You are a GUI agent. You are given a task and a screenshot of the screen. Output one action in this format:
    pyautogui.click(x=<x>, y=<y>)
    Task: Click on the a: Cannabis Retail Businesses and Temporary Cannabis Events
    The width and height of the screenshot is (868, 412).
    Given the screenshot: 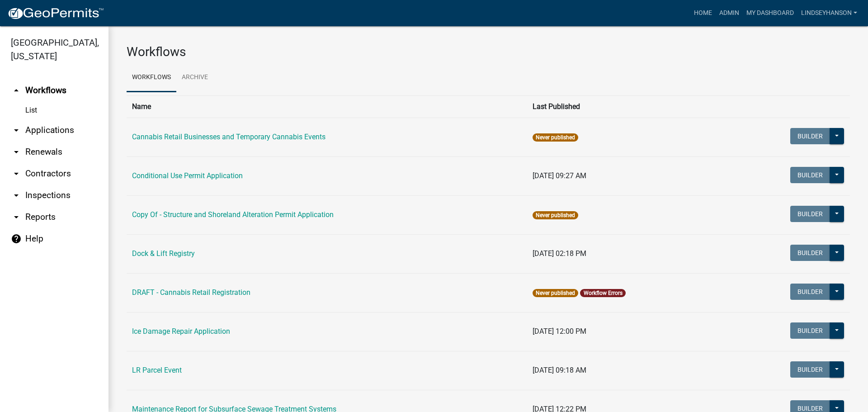 What is the action you would take?
    pyautogui.click(x=229, y=136)
    